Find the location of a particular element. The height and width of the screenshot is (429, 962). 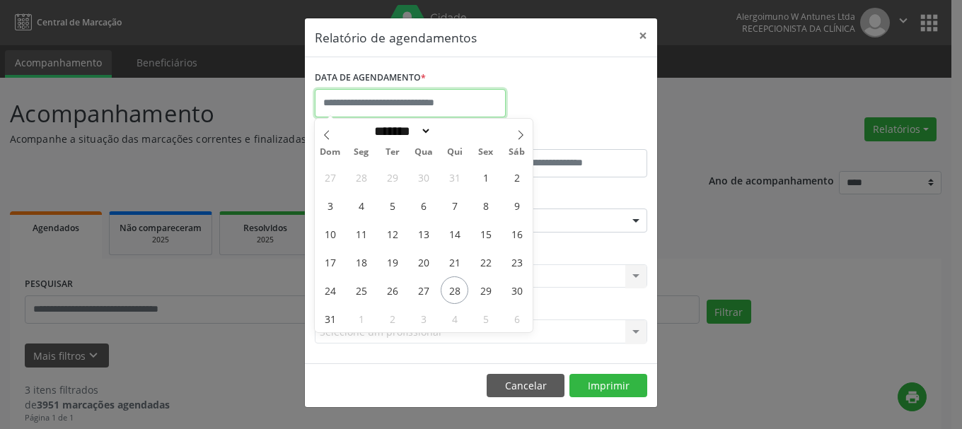

span: Agosto 24, 2025 is located at coordinates (330, 290).